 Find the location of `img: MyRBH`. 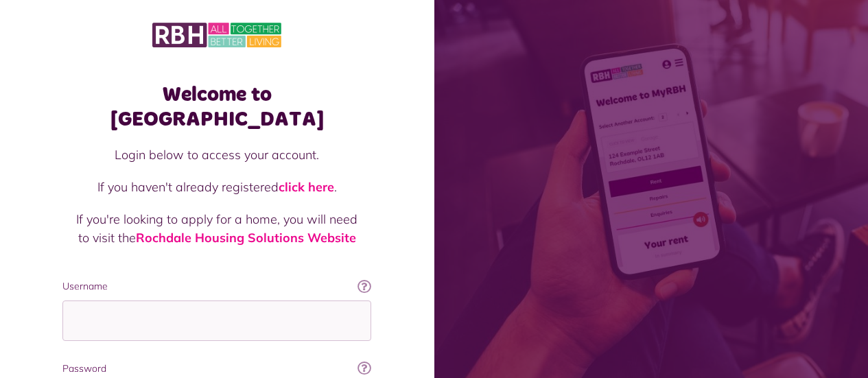

img: MyRBH is located at coordinates (217, 35).